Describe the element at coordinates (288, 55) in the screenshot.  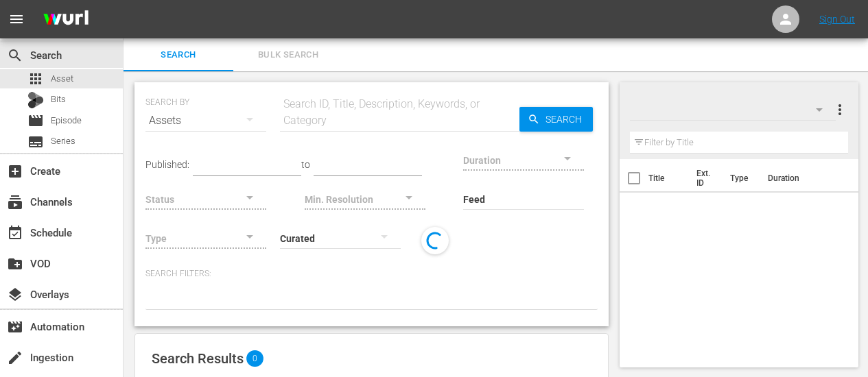
I see `span: Bulk Search` at that location.